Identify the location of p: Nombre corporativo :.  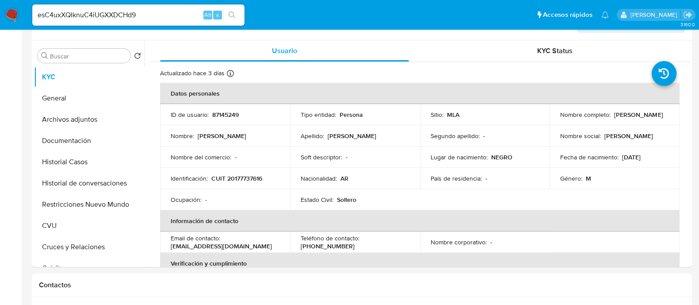
(459, 242).